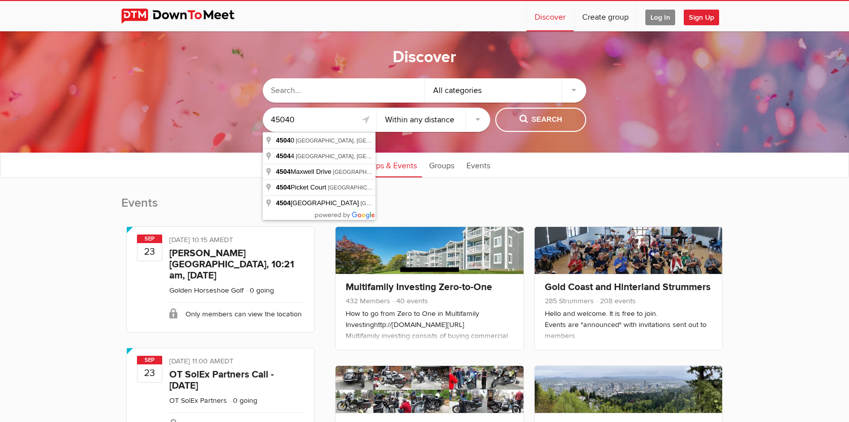 This screenshot has height=422, width=849. What do you see at coordinates (541, 120) in the screenshot?
I see `span: Search` at bounding box center [541, 120].